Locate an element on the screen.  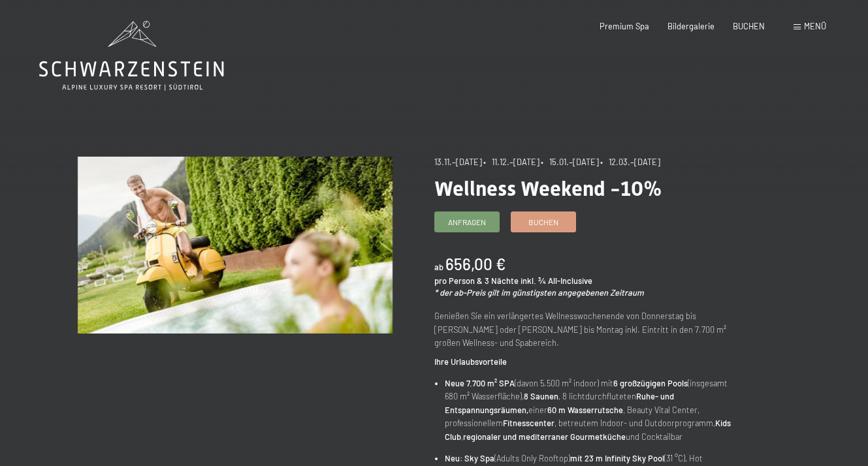
li: (davon 5.500 m² indoor) mit (insgesamt 680 m² Wasserfläche), , 8 lichtdurchfluteten einer , Beaut... is located at coordinates (597, 410).